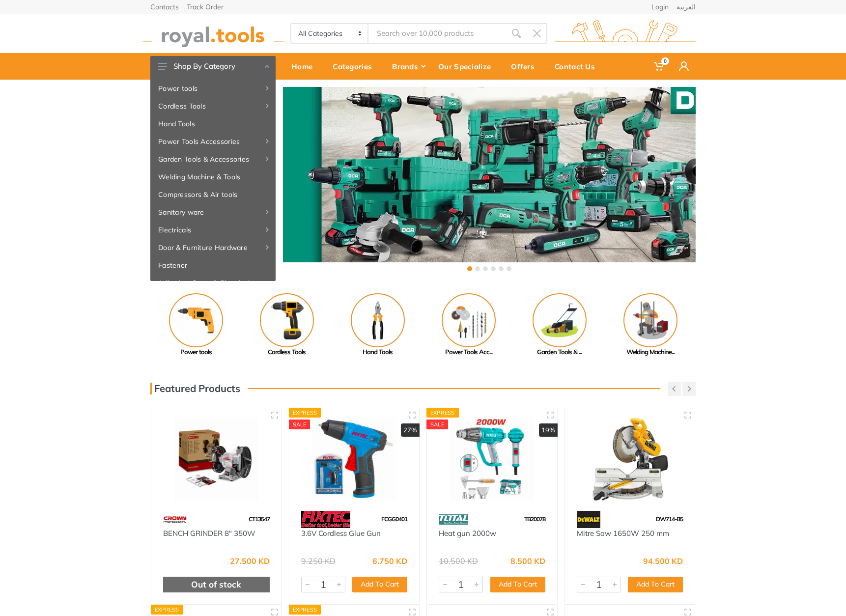 The height and width of the screenshot is (616, 846). What do you see at coordinates (411, 430) in the screenshot?
I see `div: 27%` at bounding box center [411, 430].